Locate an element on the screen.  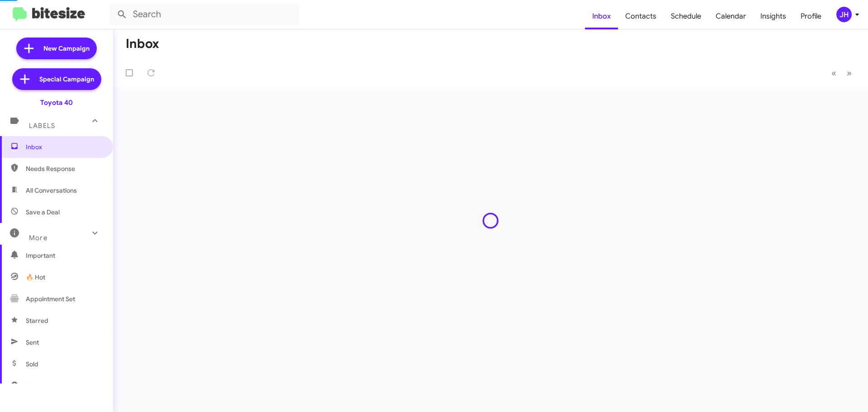
span: Profile is located at coordinates (811, 17).